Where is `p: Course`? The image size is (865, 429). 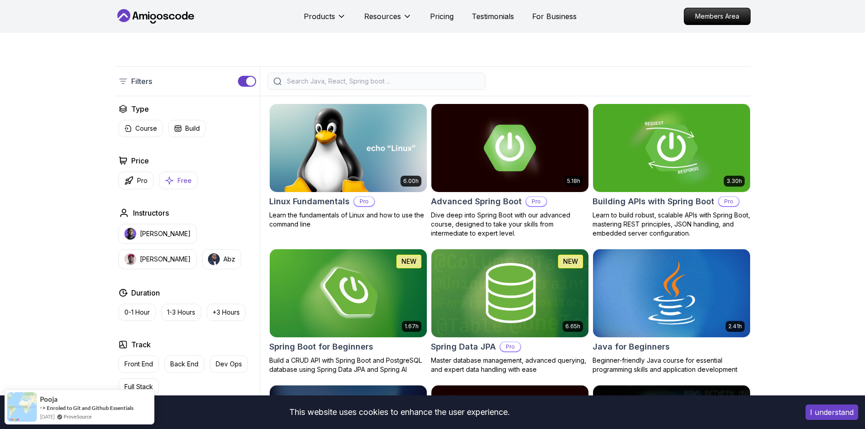
p: Course is located at coordinates (146, 128).